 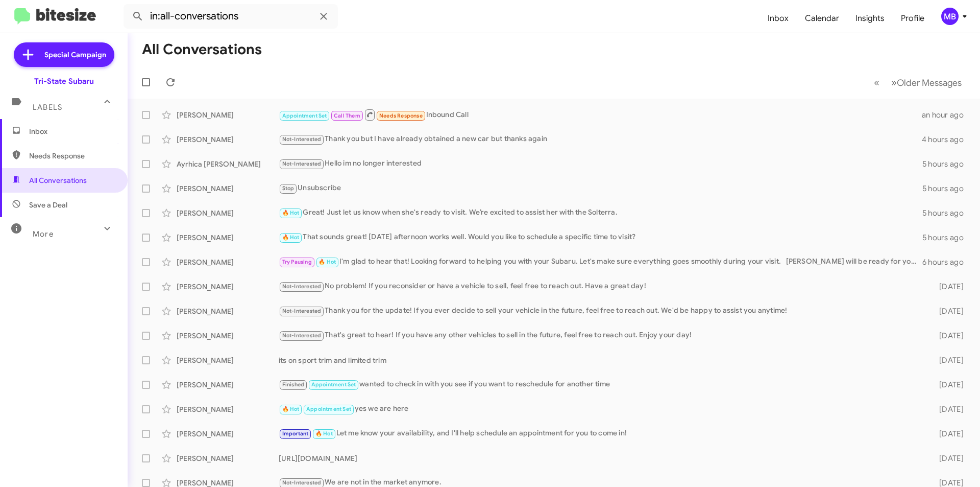 I want to click on div: Tri-State Subaru, so click(x=64, y=81).